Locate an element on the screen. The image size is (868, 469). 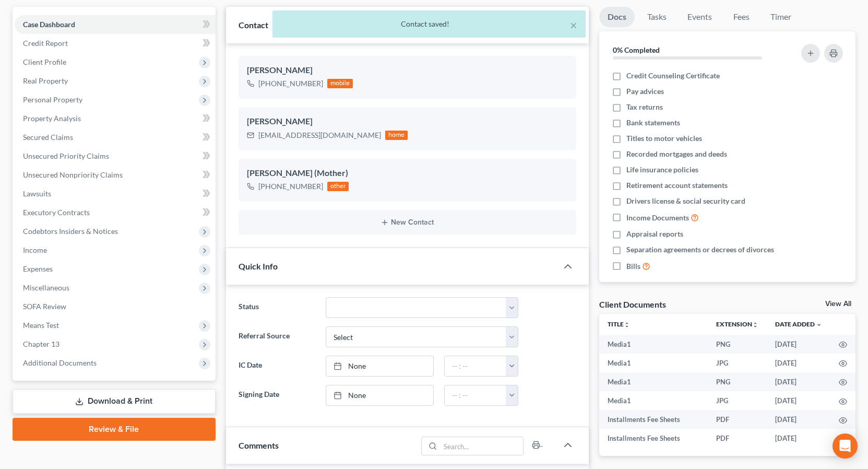
span: Credit Report is located at coordinates (45, 43).